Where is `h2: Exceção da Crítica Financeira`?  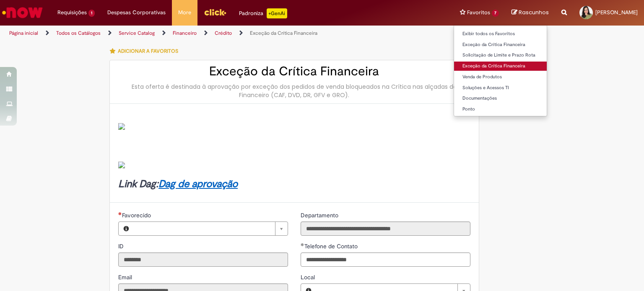 h2: Exceção da Crítica Financeira is located at coordinates (294, 71).